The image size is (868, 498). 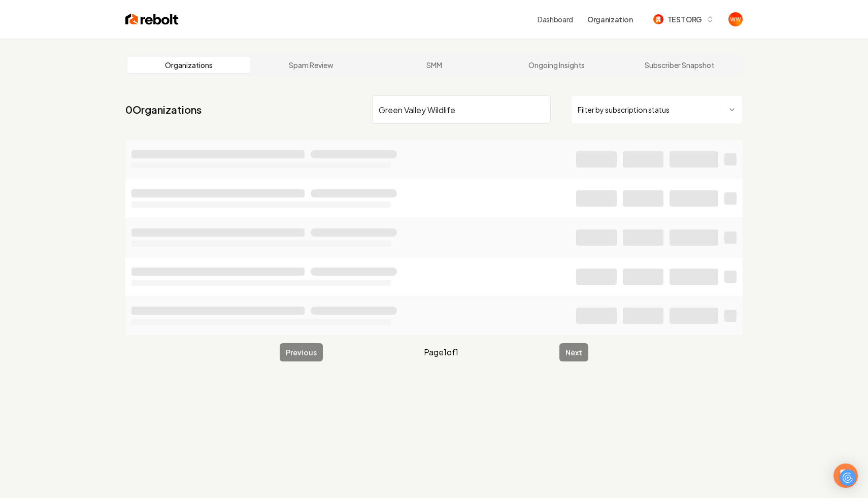 What do you see at coordinates (685, 19) in the screenshot?
I see `span: TEST ORG` at bounding box center [685, 19].